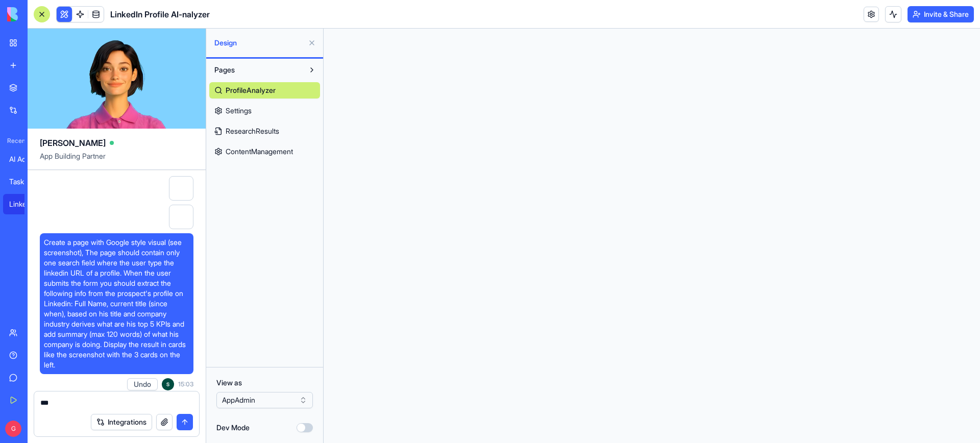  Describe the element at coordinates (142, 385) in the screenshot. I see `button: Undo` at that location.